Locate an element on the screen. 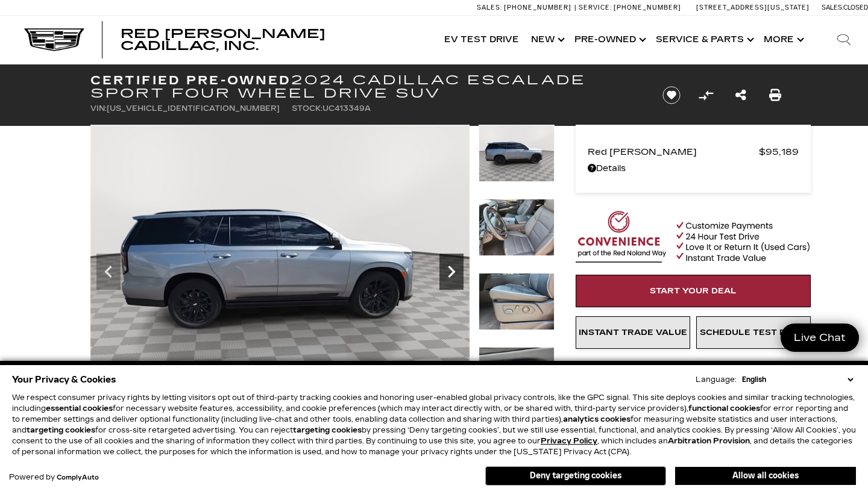  img: Cadillac Dark Logo with Cadillac White Text is located at coordinates (54, 40).